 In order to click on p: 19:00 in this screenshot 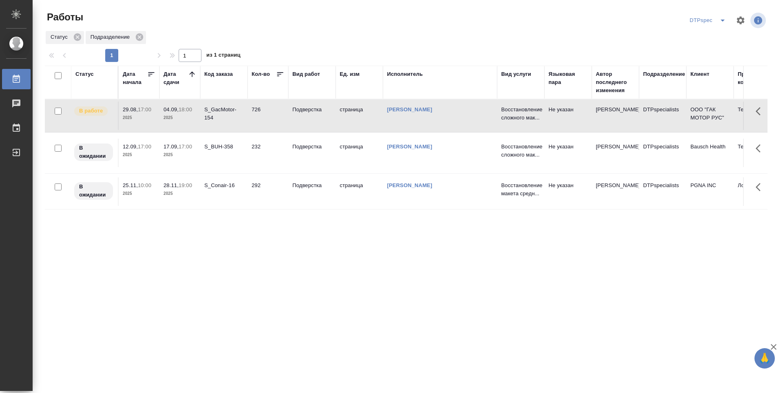, I will do `click(185, 185)`.